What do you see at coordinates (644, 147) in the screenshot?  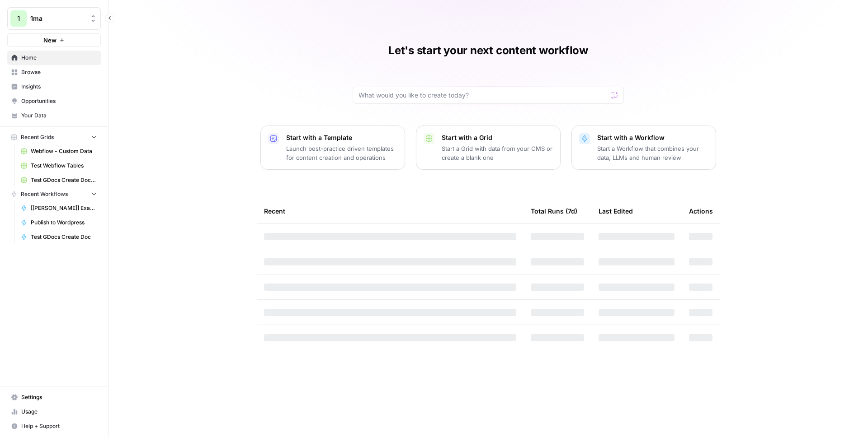 I see `button: Start with a WorkflowStart a Workflow that combines your data, LLMs and human review` at bounding box center [644, 147].